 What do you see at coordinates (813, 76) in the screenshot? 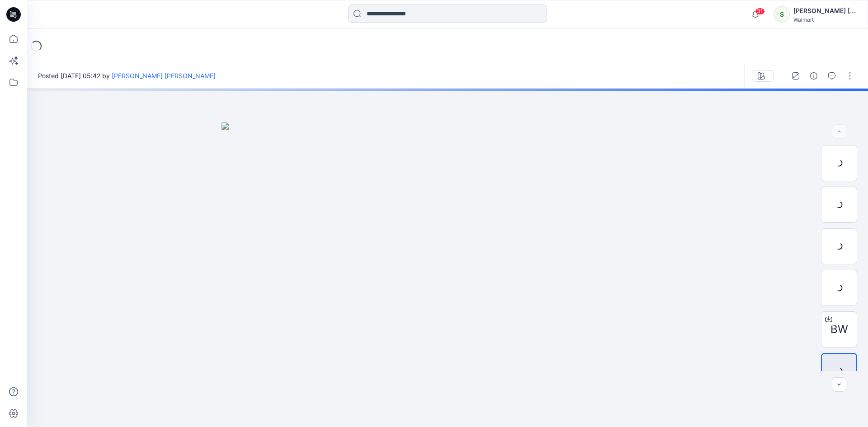
I see `button: Details` at bounding box center [813, 76].